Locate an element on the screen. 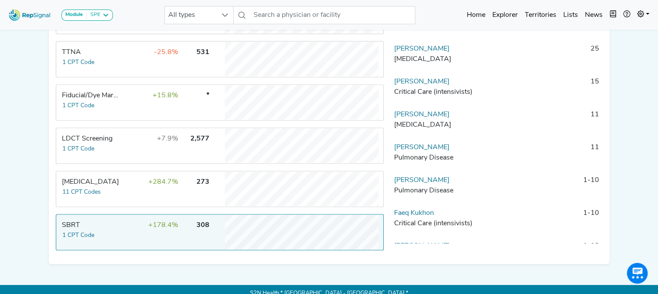 The width and height of the screenshot is (658, 294). span: 273 is located at coordinates (203, 182).